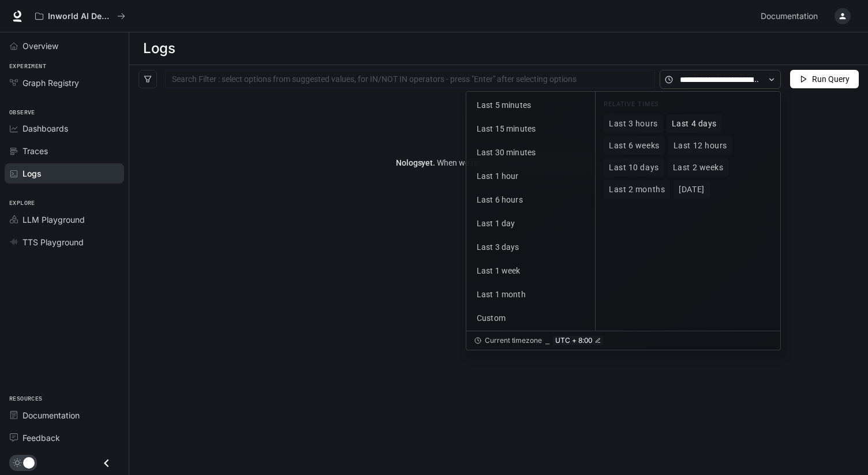 This screenshot has height=475, width=868. What do you see at coordinates (45, 128) in the screenshot?
I see `span: Dashboards` at bounding box center [45, 128].